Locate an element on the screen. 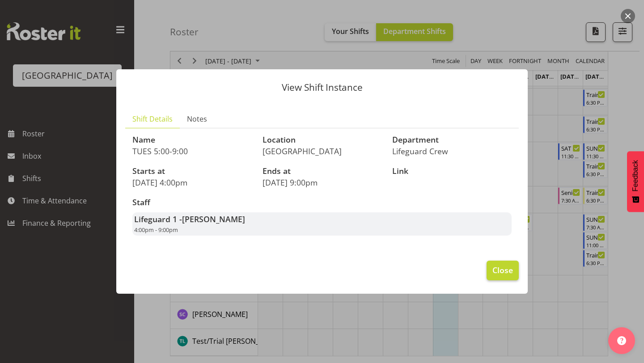 This screenshot has width=644, height=363. span: Shift Details is located at coordinates (152, 119).